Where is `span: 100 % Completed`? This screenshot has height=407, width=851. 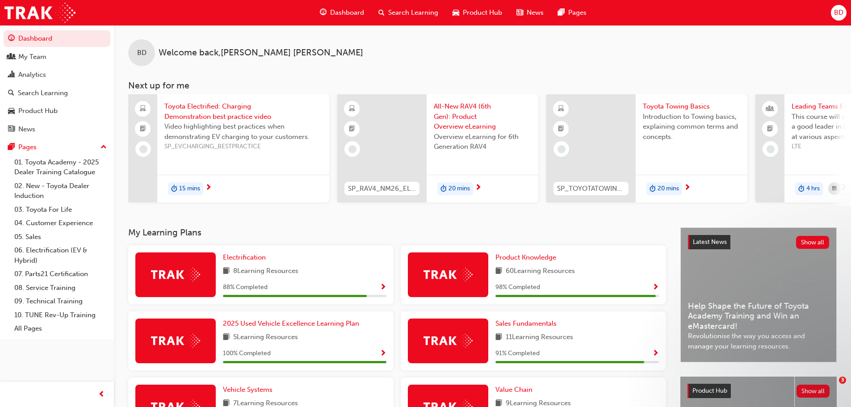 span: 100 % Completed is located at coordinates (247, 353).